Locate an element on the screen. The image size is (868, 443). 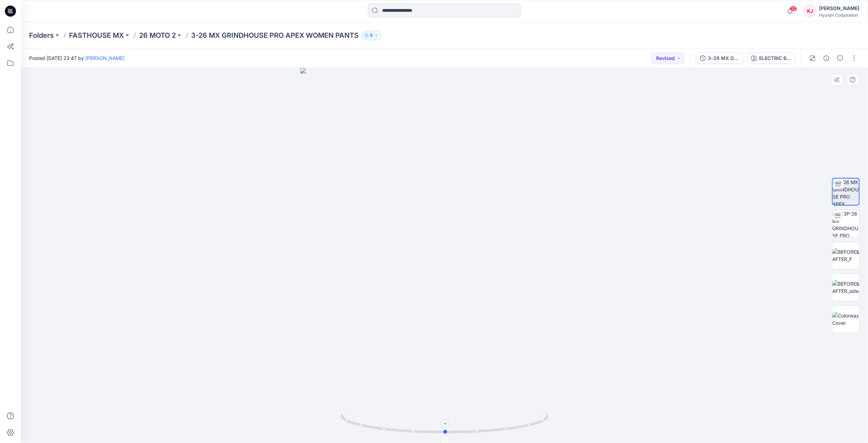
img: 2J3P-26 MX GRINDHOUSE PRO APEX WOMEN SET is located at coordinates (846, 223).